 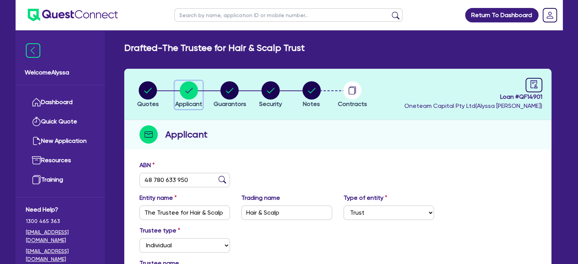 What do you see at coordinates (312, 95) in the screenshot?
I see `button: Notes` at bounding box center [312, 95].